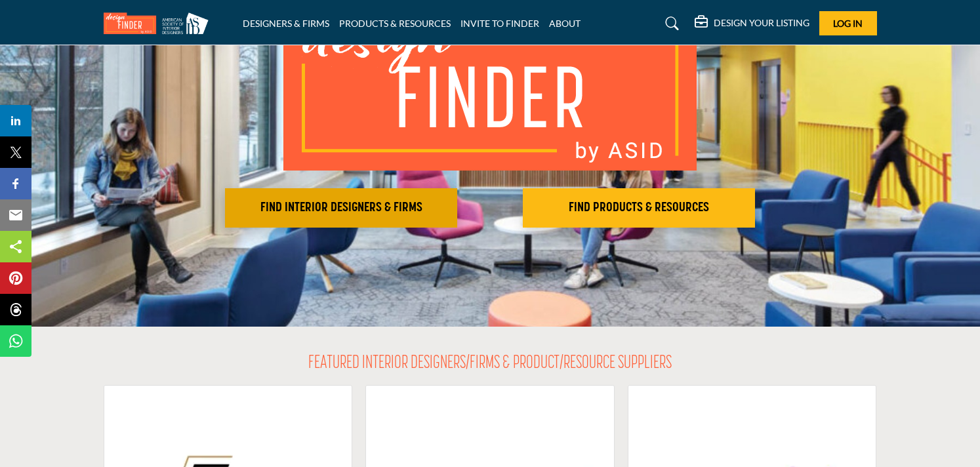 This screenshot has height=467, width=980. Describe the element at coordinates (761, 23) in the screenshot. I see `h5: DESIGN YOUR LISTING` at that location.